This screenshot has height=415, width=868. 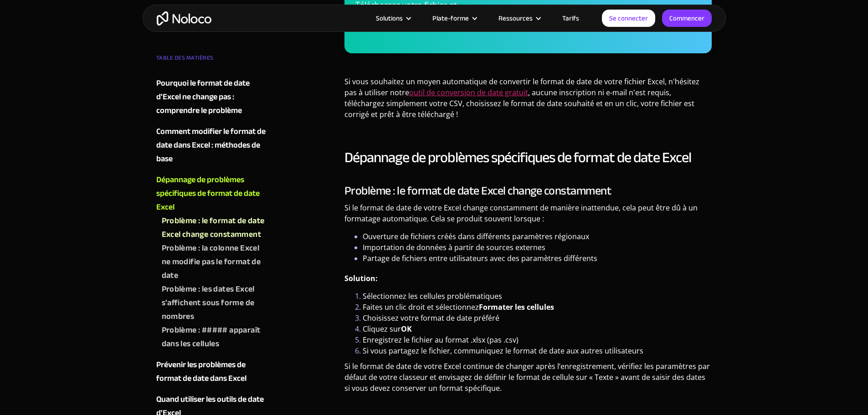 I want to click on font: outil de conversion de date gratuit, so click(x=469, y=93).